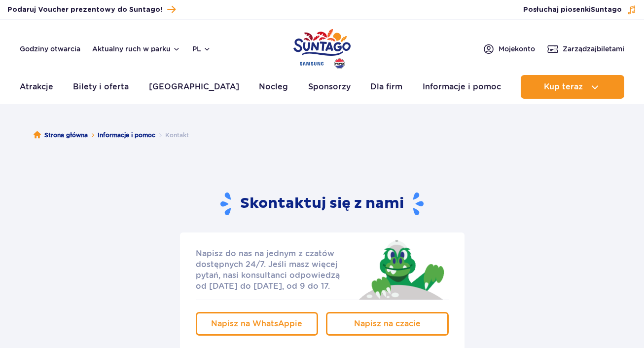 The image size is (644, 348). Describe the element at coordinates (37, 87) in the screenshot. I see `a: Atrakcje` at that location.